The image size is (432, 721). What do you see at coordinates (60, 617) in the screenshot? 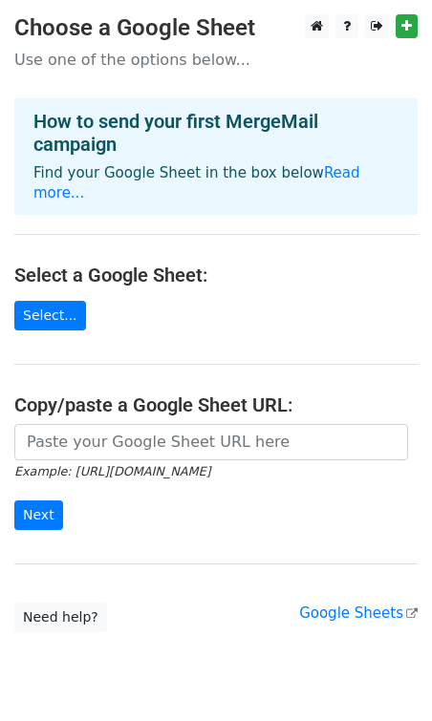
I see `a: Need help?` at bounding box center [60, 617].